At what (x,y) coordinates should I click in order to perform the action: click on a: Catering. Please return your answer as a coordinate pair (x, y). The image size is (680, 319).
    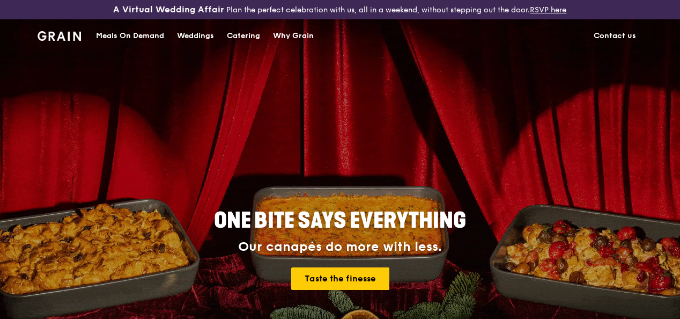
    Looking at the image, I should click on (243, 36).